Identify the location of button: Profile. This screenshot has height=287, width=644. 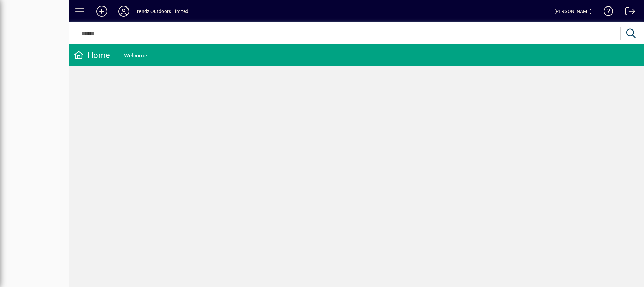
(124, 11).